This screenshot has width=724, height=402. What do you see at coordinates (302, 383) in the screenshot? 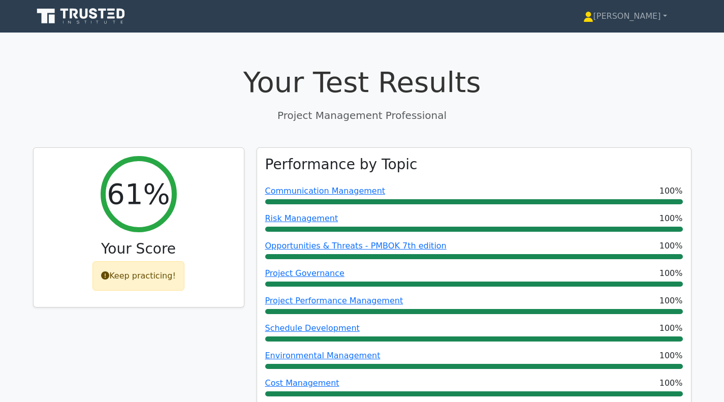
I see `a: Cost Management` at bounding box center [302, 383].